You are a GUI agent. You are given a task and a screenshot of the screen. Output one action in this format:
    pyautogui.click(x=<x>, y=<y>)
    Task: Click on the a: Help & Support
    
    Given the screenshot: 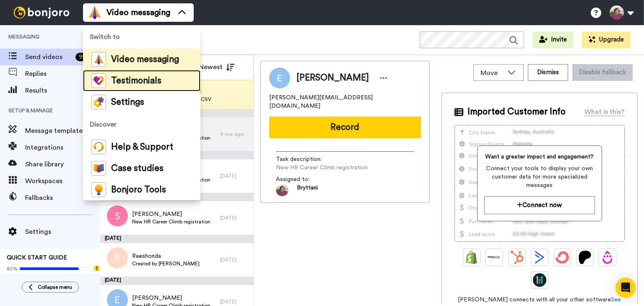 What is the action you would take?
    pyautogui.click(x=141, y=146)
    